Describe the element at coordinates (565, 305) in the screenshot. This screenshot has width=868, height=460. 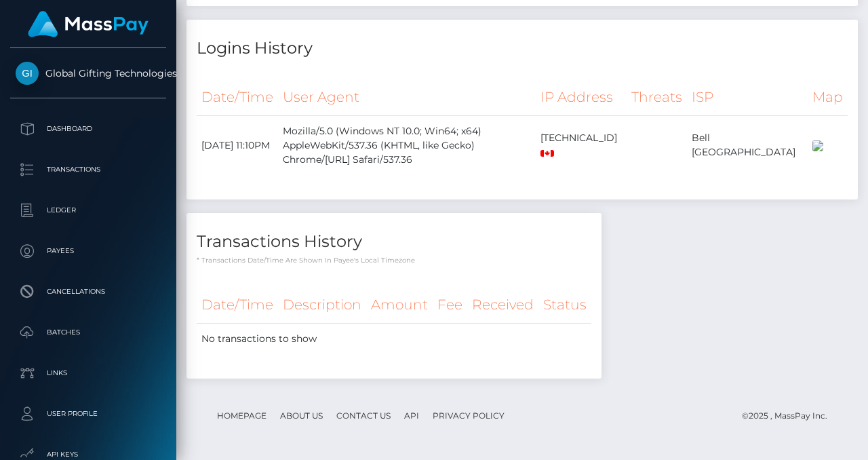
I see `th: Status` at that location.